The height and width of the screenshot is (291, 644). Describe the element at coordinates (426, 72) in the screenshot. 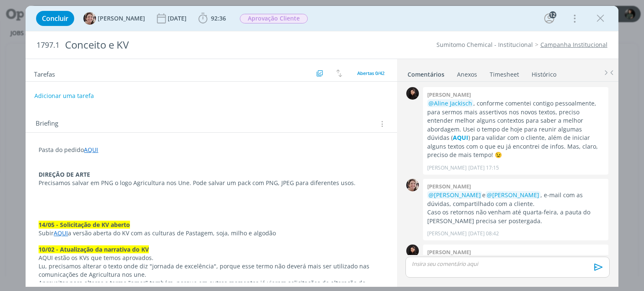

I see `a: Comentários` at that location.